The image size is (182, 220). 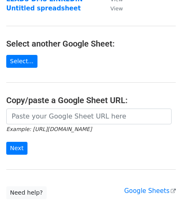 What do you see at coordinates (26, 193) in the screenshot?
I see `a: Need help?` at bounding box center [26, 193].